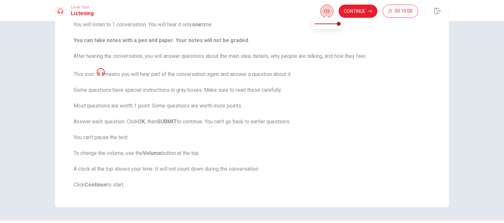 This screenshot has width=504, height=223. What do you see at coordinates (82, 7) in the screenshot?
I see `span: Level Test` at bounding box center [82, 7].